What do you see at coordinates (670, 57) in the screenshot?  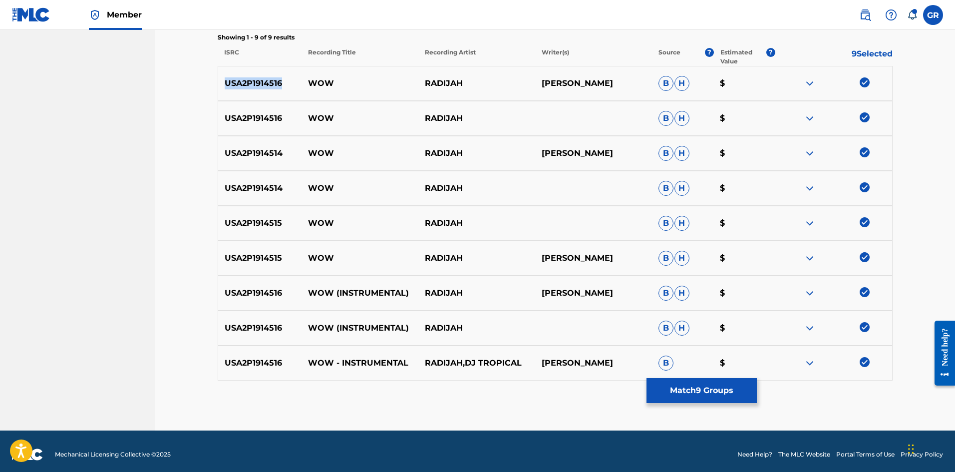 I see `p: Source` at bounding box center [670, 57].